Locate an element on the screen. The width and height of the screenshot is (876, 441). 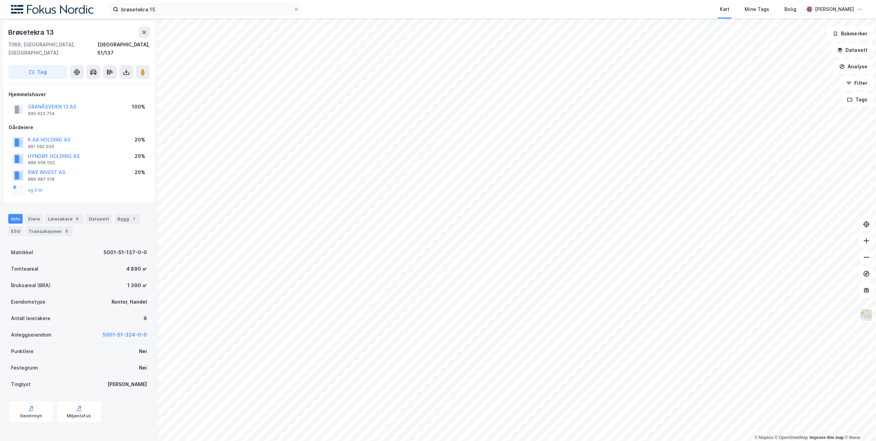
div: Eiendomstype is located at coordinates (28, 302).